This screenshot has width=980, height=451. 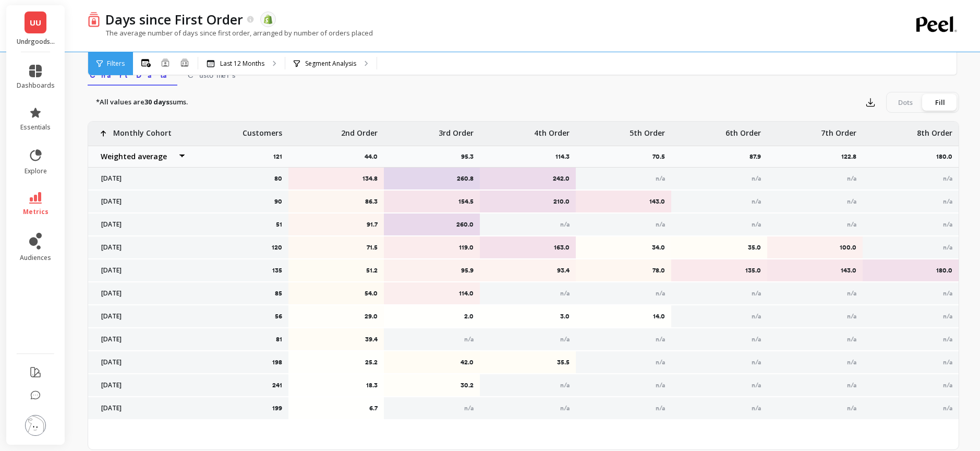 I want to click on p: 180.0, so click(x=911, y=271).